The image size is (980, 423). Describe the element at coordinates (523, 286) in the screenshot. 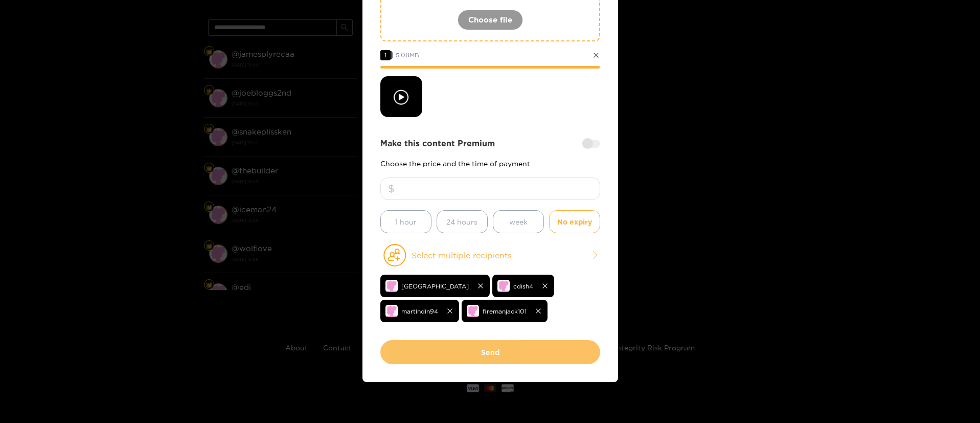

I see `span: cdish4` at that location.